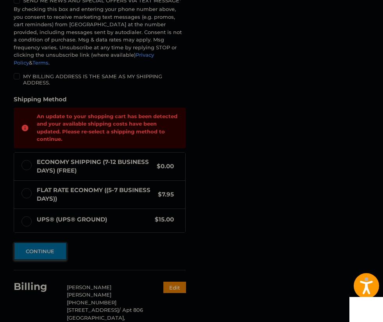 The width and height of the screenshot is (383, 322). What do you see at coordinates (40, 101) in the screenshot?
I see `legend: Shipping Method` at bounding box center [40, 101].